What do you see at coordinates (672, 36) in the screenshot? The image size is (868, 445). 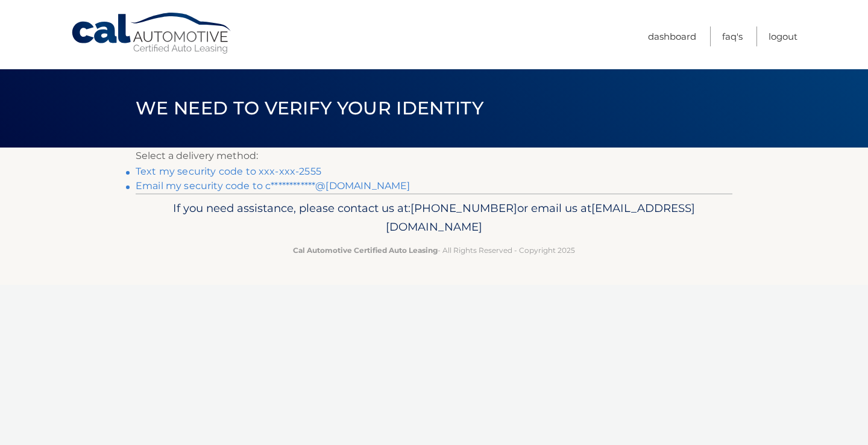 I see `a: Dashboard` at bounding box center [672, 36].